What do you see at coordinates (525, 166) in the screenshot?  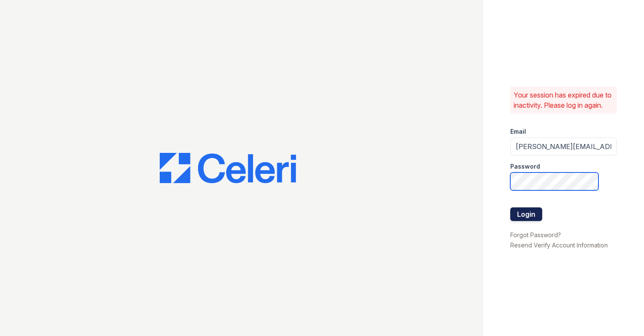 I see `label: Password` at bounding box center [525, 166].